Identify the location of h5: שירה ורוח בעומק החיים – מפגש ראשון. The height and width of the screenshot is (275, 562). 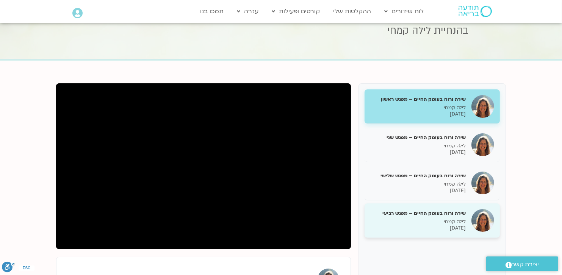
(418, 99).